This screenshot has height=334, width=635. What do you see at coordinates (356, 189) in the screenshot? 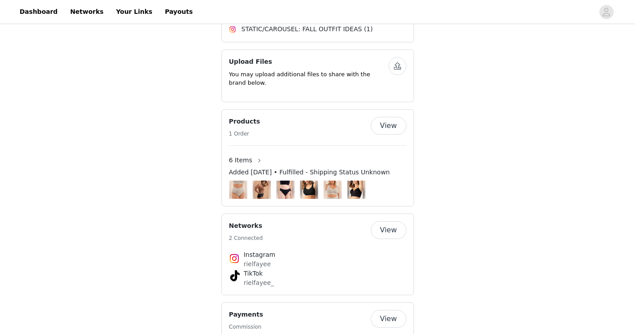
I see `img: Truekind® Supportive Comfort Wireless Shaping Bra` at bounding box center [356, 189].